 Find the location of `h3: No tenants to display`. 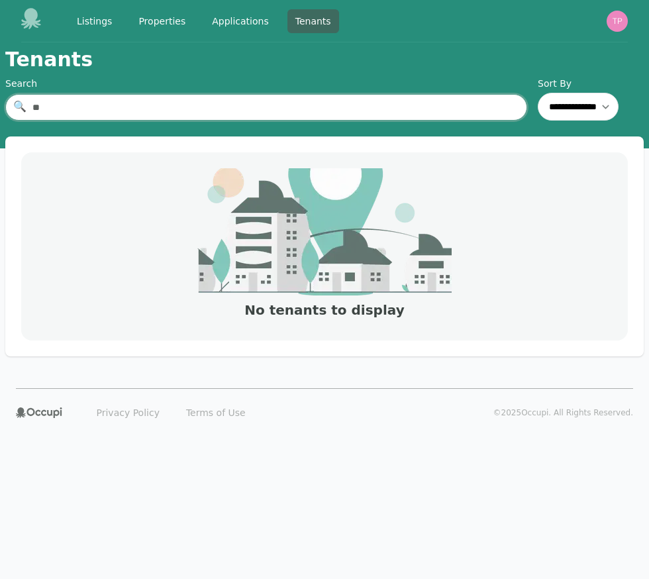

h3: No tenants to display is located at coordinates (324, 310).